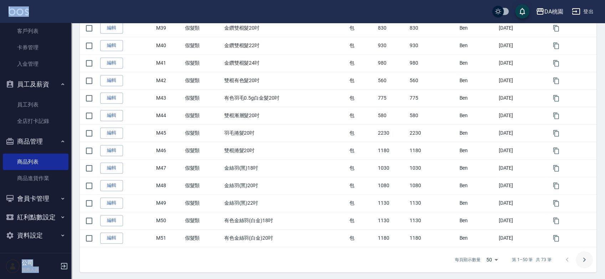  Describe the element at coordinates (523, 11) in the screenshot. I see `button: save` at that location.